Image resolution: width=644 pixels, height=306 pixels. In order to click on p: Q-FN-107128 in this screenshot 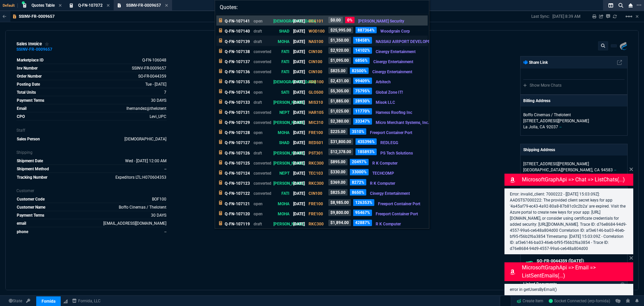, I will do `click(237, 133)`.